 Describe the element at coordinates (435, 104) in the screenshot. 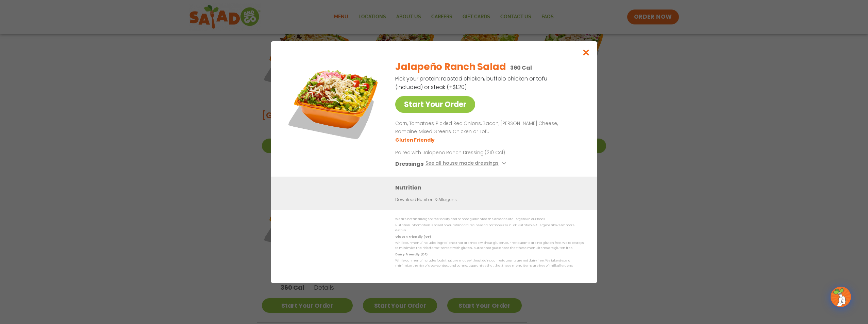

I see `a: Start Your Order` at that location.